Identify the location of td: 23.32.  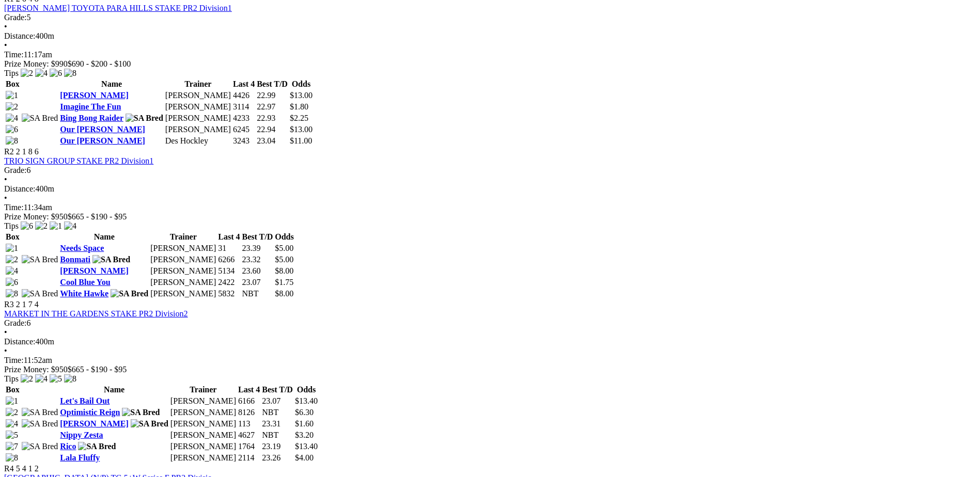
(258, 260).